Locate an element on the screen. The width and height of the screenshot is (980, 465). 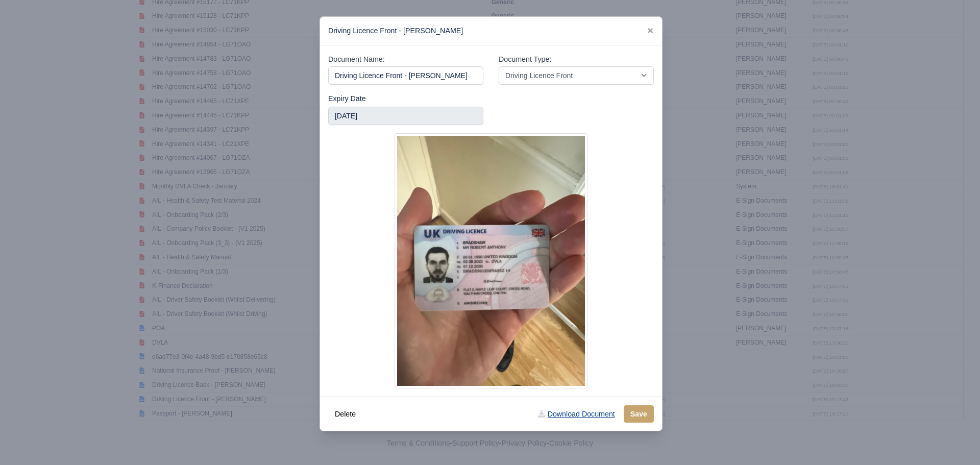
button: Save is located at coordinates (639, 414).